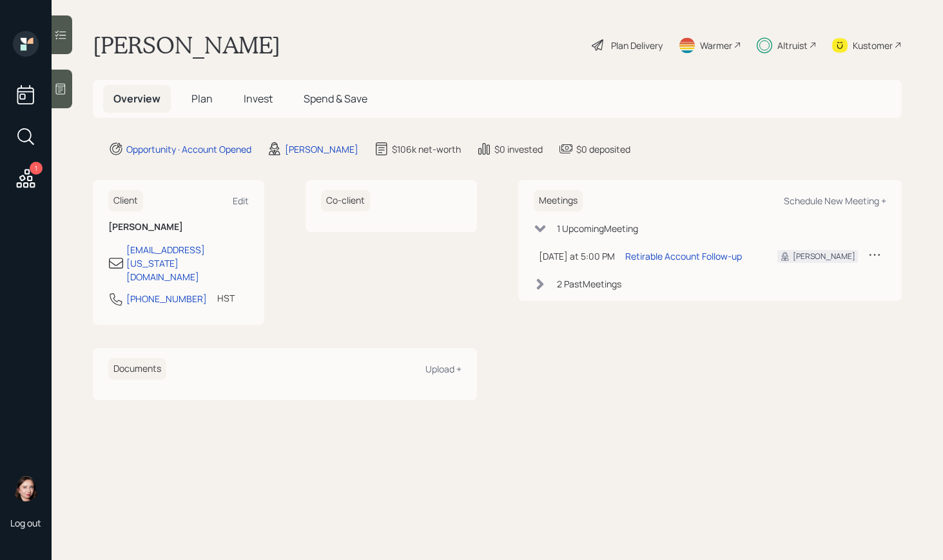 The height and width of the screenshot is (560, 943). Describe the element at coordinates (873, 45) in the screenshot. I see `div: Kustomer` at that location.